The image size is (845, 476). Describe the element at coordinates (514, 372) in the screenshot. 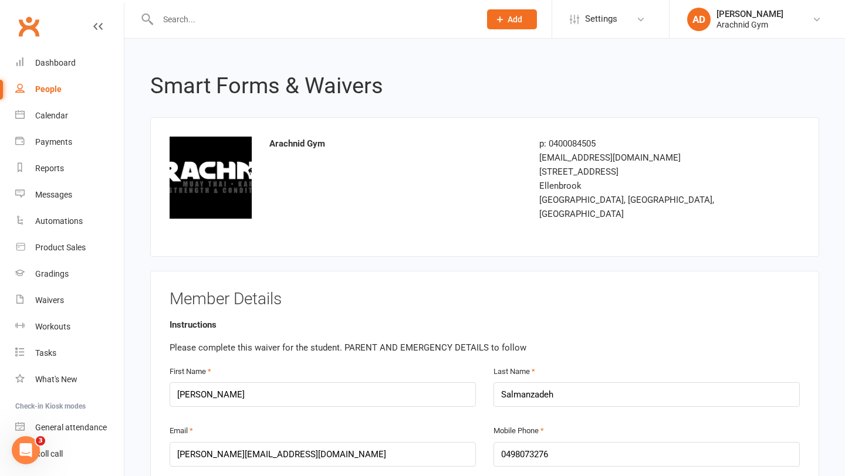

I see `label: Last Name` at that location.